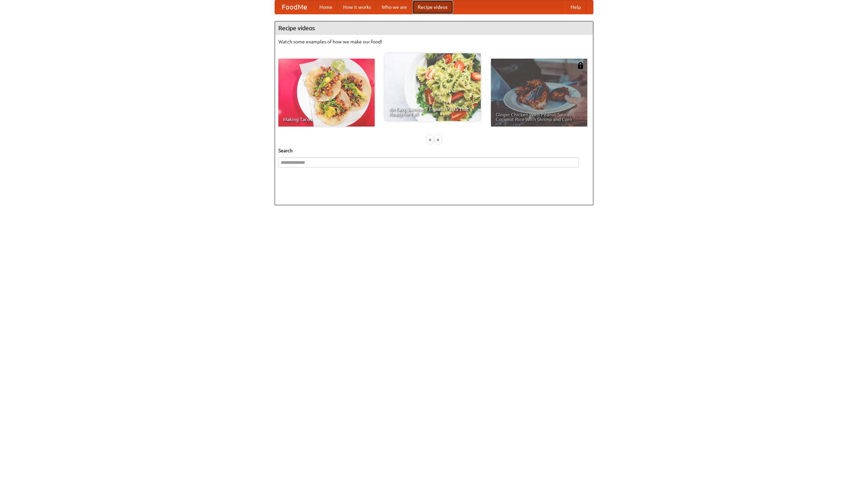  What do you see at coordinates (395, 7) in the screenshot?
I see `a: Who we are` at bounding box center [395, 7].